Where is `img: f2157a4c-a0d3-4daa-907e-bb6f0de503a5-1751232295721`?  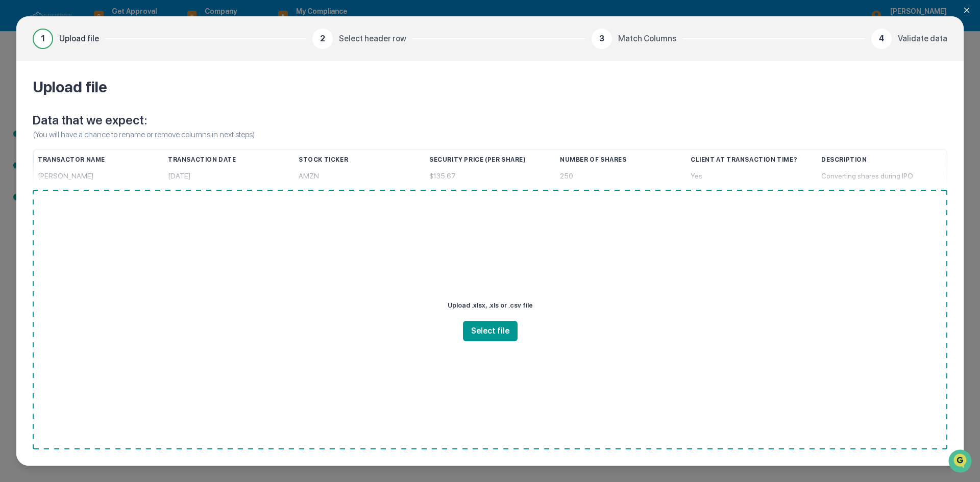
img: f2157a4c-a0d3-4daa-907e-bb6f0de503a5-1751232295721 is located at coordinates (13, 13).